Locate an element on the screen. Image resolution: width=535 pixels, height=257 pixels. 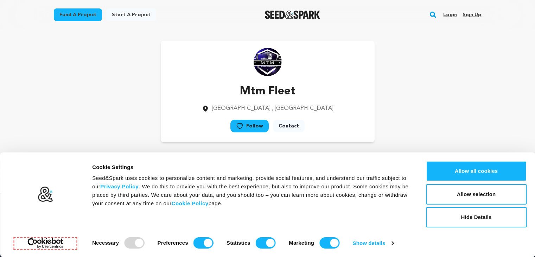
a: Fund a project is located at coordinates (78, 15).